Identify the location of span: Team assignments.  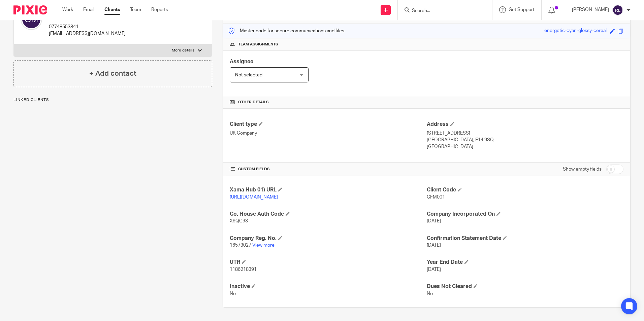
(258, 45).